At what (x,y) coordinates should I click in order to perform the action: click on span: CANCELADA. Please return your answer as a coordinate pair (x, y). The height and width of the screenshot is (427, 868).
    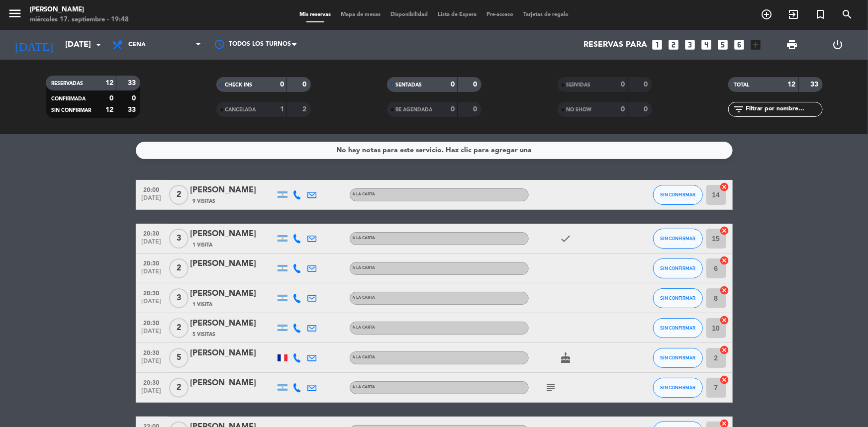
    Looking at the image, I should click on (241, 110).